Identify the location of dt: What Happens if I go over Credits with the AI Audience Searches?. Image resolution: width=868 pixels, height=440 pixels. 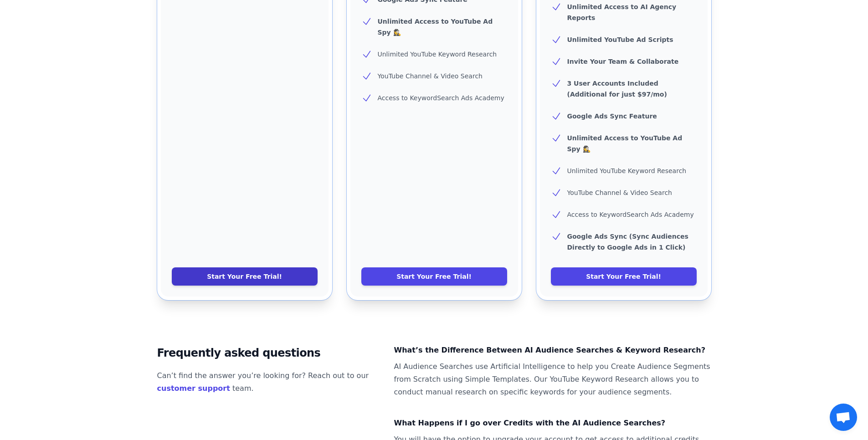
(553, 423).